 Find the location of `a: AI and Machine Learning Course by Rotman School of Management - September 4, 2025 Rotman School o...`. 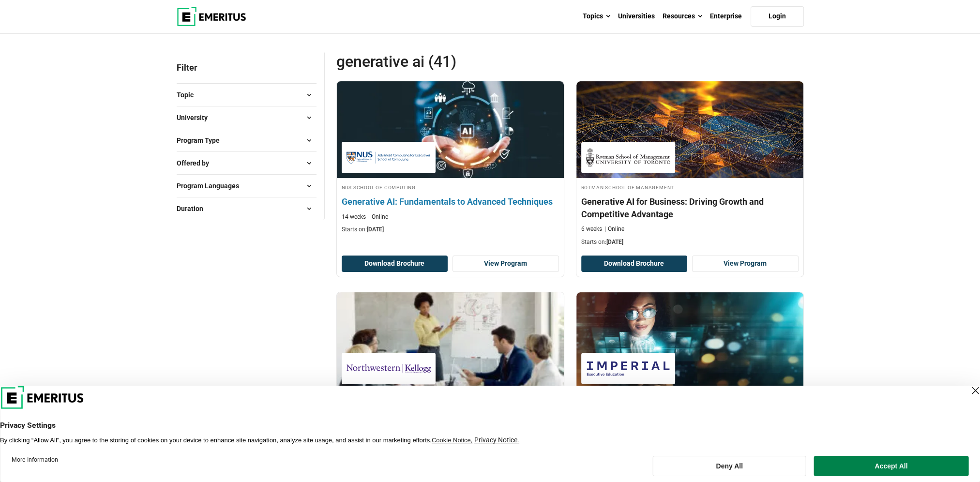

a: AI and Machine Learning Course by Rotman School of Management - September 4, 2025 Rotman School o... is located at coordinates (690, 166).